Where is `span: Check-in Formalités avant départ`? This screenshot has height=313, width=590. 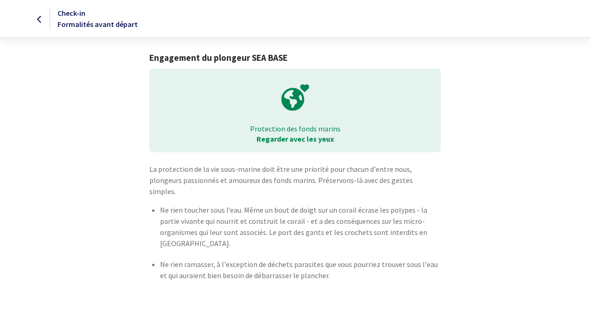
span: Check-in Formalités avant départ is located at coordinates (97, 19).